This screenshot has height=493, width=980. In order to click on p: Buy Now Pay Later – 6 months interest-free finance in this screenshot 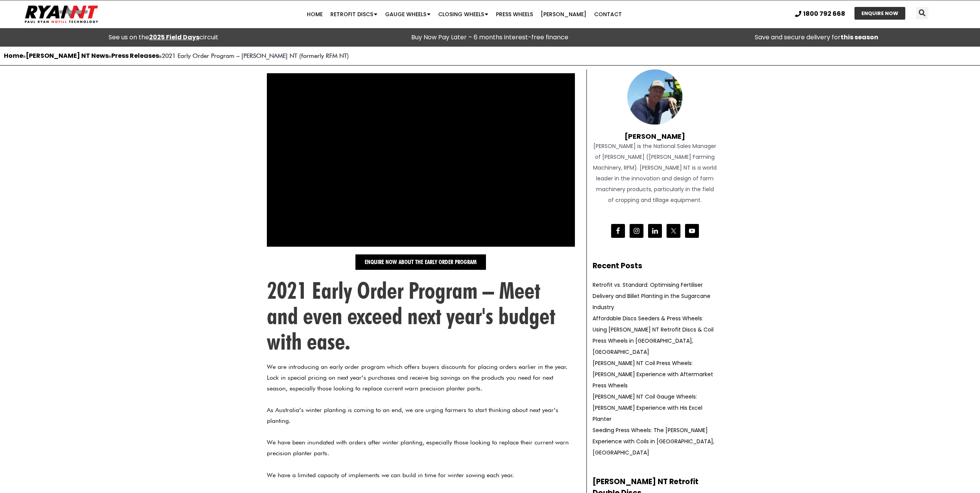, I will do `click(490, 38)`.